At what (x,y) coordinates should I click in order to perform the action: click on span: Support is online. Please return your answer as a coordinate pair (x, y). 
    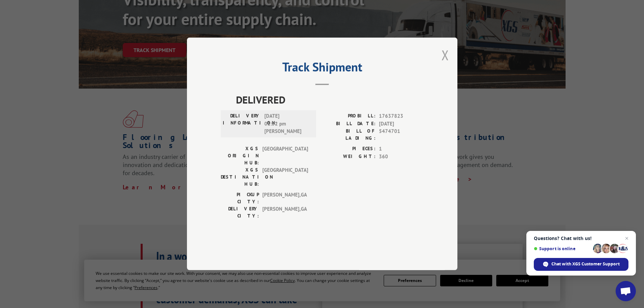
    Looking at the image, I should click on (562, 248).